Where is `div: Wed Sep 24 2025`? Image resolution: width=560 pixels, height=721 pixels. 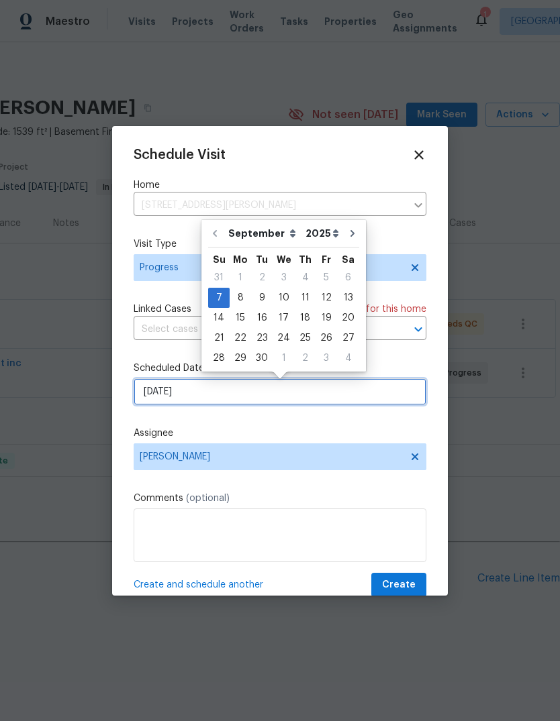 div: Wed Sep 24 2025 is located at coordinates (283, 338).